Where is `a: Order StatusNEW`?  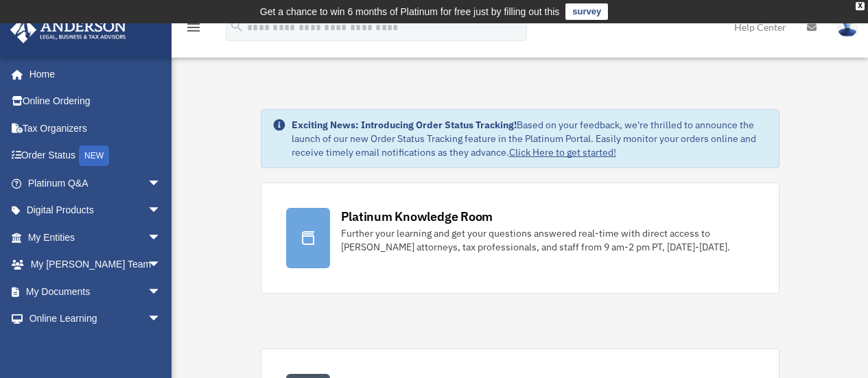
a: Order StatusNEW is located at coordinates (95, 156).